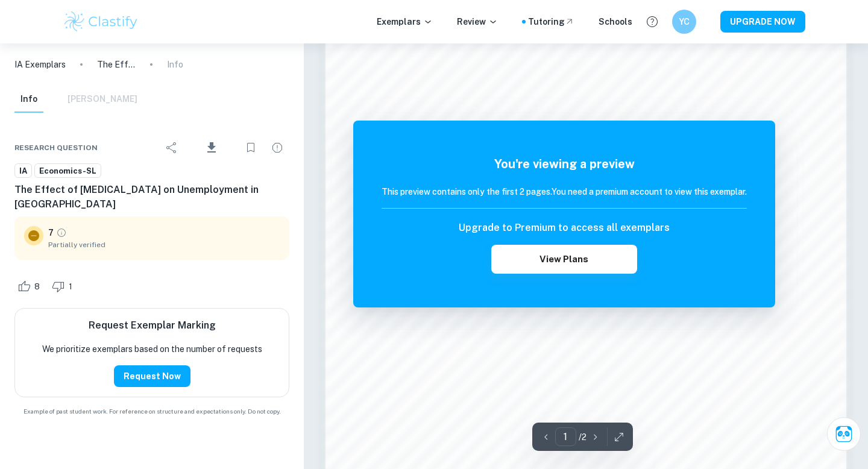  What do you see at coordinates (277, 148) in the screenshot?
I see `div: Report issue` at bounding box center [277, 148].